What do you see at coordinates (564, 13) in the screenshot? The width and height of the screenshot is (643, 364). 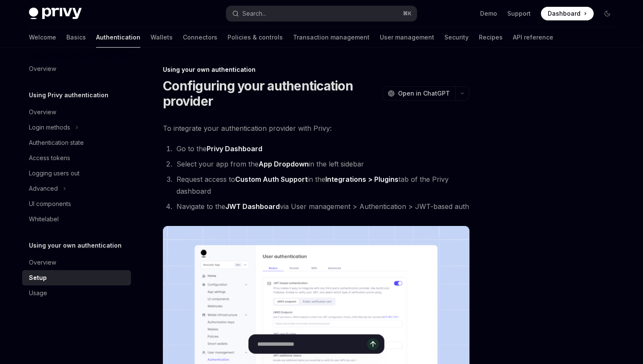 I see `span: Dashboard` at bounding box center [564, 13].